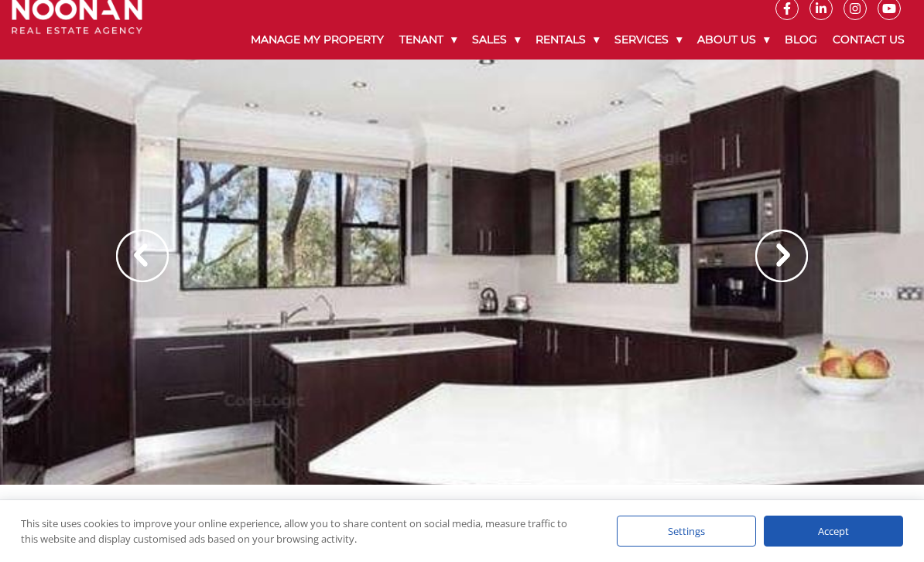  What do you see at coordinates (647, 39) in the screenshot?
I see `a: Services` at bounding box center [647, 39].